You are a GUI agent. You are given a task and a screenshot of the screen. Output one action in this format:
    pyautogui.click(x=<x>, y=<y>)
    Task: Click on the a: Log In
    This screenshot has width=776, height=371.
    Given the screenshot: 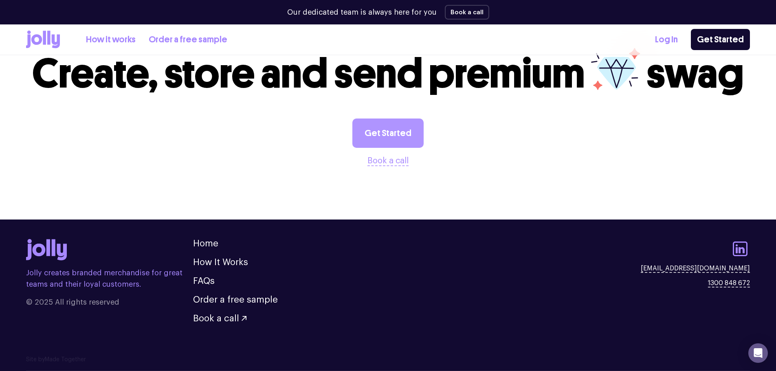 What is the action you would take?
    pyautogui.click(x=667, y=40)
    